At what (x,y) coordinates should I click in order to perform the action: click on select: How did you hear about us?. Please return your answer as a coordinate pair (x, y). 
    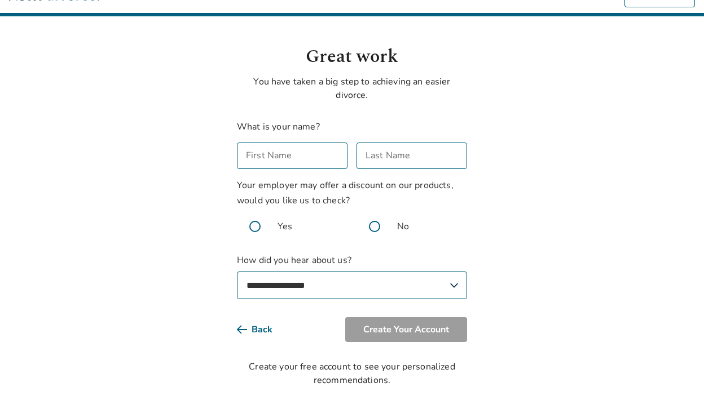
    Looking at the image, I should click on (352, 285).